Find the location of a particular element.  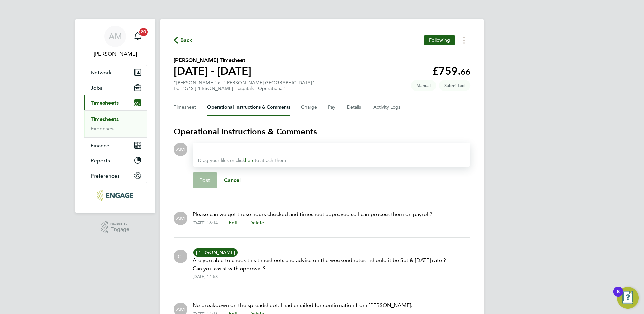

button: Delete is located at coordinates (257, 223).